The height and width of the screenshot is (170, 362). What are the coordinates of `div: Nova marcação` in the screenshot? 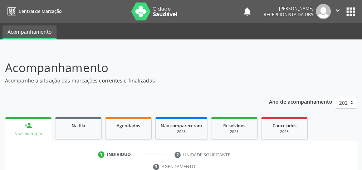 It's located at (28, 134).